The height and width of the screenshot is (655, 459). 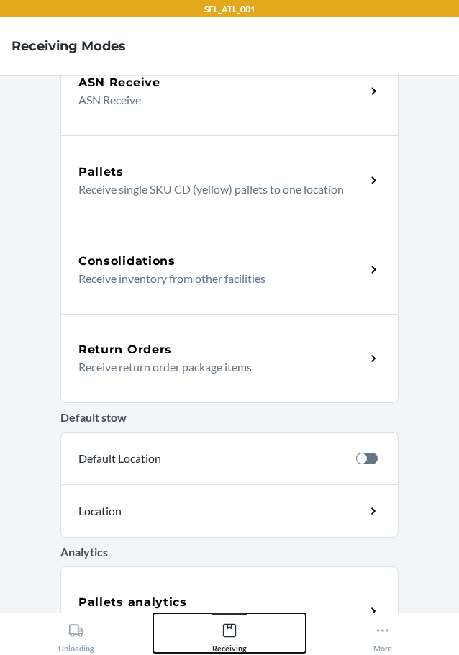 What do you see at coordinates (230, 418) in the screenshot?
I see `p: Default stow` at bounding box center [230, 418].